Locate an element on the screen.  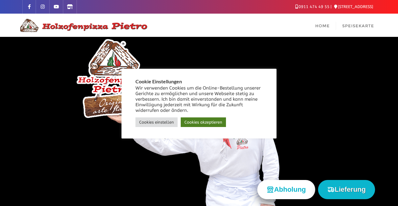
img: Logo is located at coordinates (83, 25).